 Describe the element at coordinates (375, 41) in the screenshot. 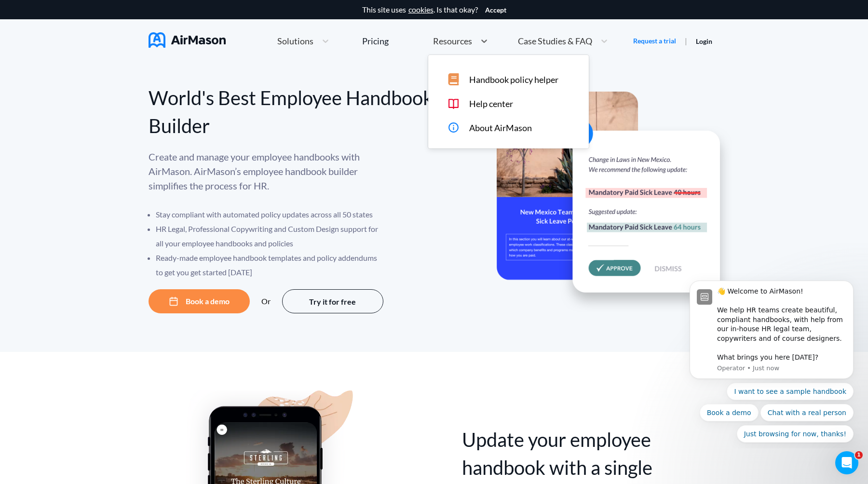

I see `a: Pricing` at that location.